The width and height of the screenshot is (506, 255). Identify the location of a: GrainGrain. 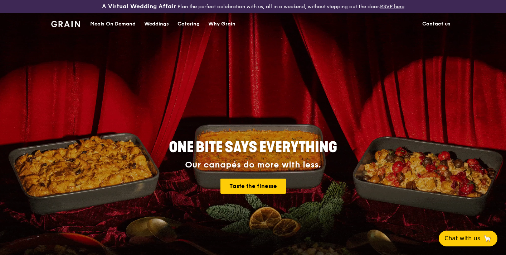
(66, 23).